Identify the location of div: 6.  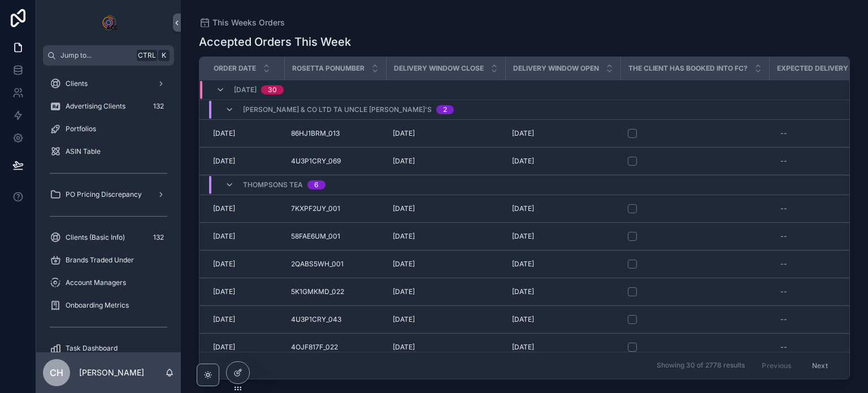
(317, 185).